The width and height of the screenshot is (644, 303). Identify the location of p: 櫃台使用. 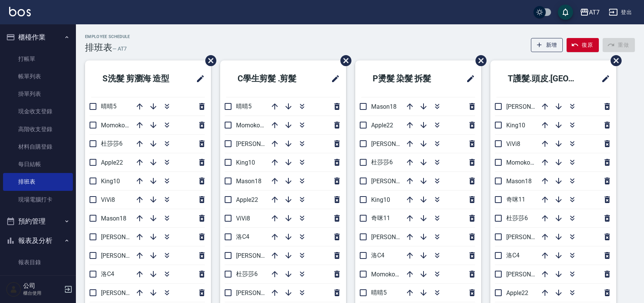
(43, 292).